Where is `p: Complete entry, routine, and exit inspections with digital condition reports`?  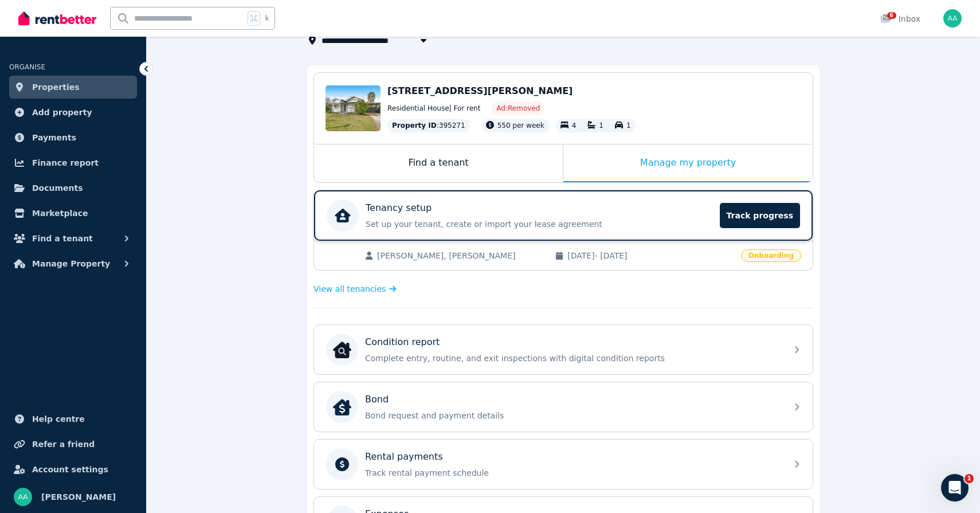
p: Complete entry, routine, and exit inspections with digital condition reports is located at coordinates (573, 358).